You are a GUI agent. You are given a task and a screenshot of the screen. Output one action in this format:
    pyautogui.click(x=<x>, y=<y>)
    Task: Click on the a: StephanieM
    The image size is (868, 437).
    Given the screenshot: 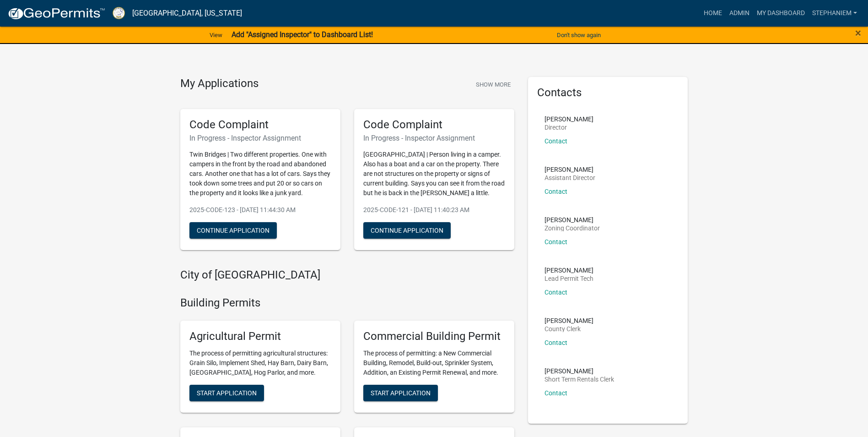 What is the action you would take?
    pyautogui.click(x=835, y=13)
    